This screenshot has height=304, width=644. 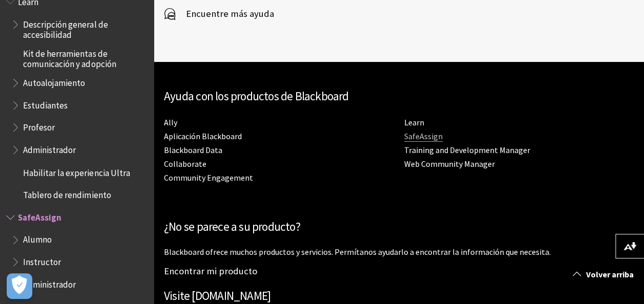 What do you see at coordinates (203, 136) in the screenshot?
I see `a: Aplicación Blackboard` at bounding box center [203, 136].